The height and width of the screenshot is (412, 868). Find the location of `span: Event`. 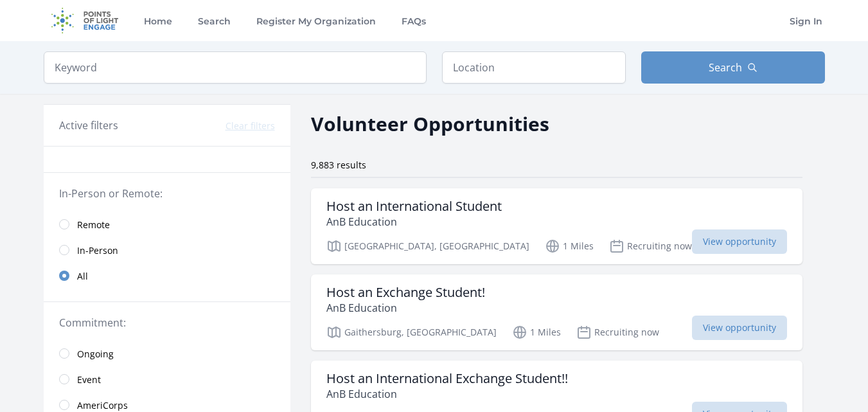

span: Event is located at coordinates (88, 380).